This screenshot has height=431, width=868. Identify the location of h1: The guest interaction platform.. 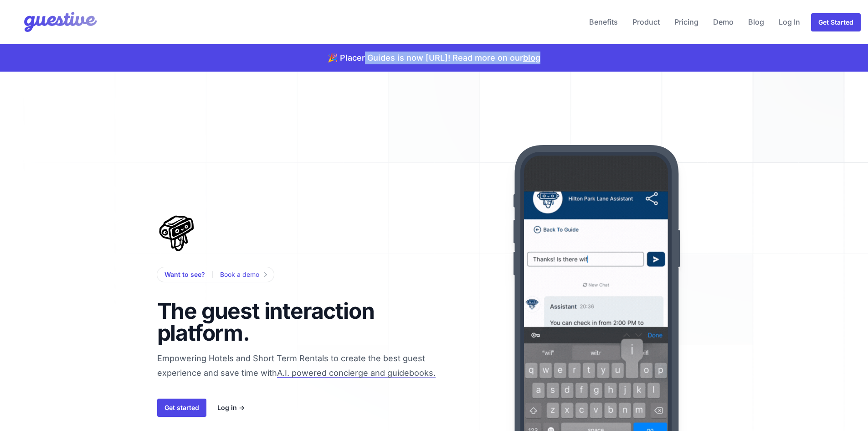
(274, 322).